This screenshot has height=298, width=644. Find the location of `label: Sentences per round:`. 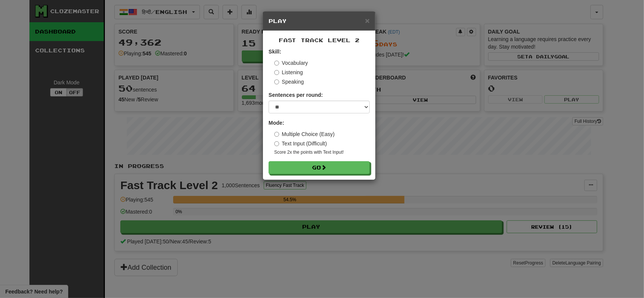

label: Sentences per round: is located at coordinates (296, 95).